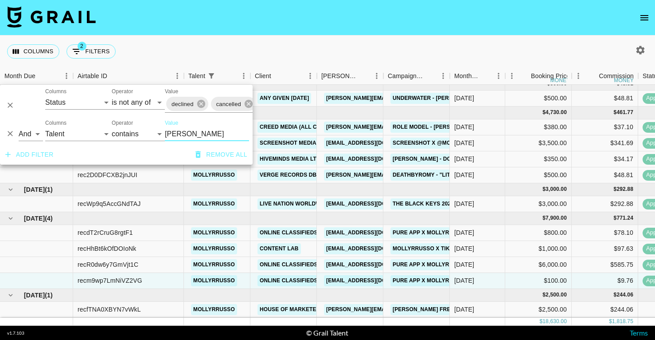  Describe the element at coordinates (449, 248) in the screenshot. I see `a: mollyrrusso x TikTok UGC Campaign` at that location.